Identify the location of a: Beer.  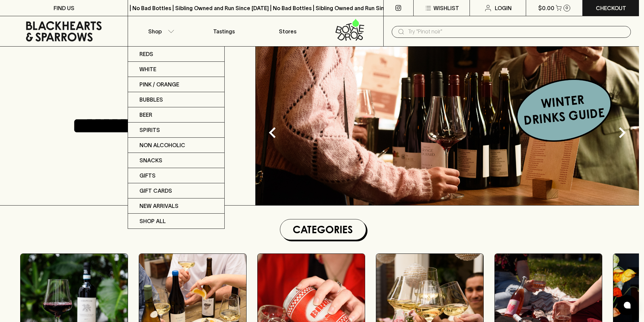
(176, 114).